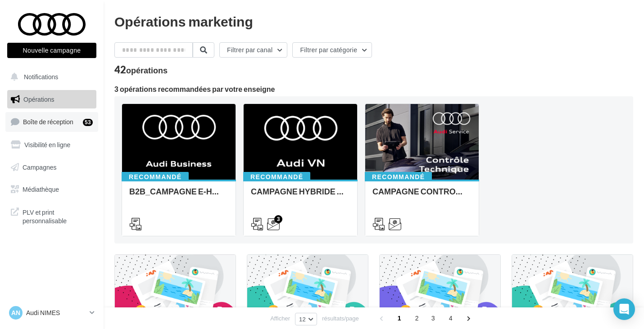  I want to click on div: opérations, so click(147, 70).